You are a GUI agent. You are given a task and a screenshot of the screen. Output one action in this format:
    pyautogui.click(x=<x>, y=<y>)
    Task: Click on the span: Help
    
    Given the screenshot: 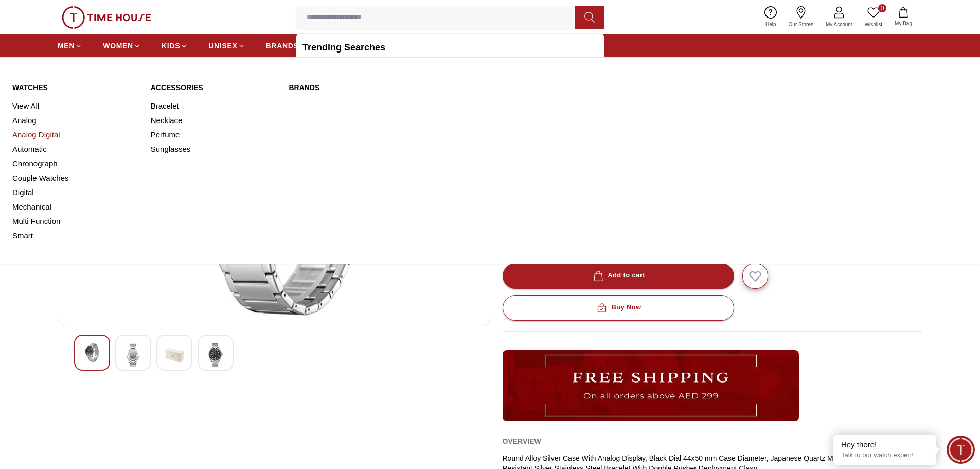 What is the action you would take?
    pyautogui.click(x=771, y=24)
    